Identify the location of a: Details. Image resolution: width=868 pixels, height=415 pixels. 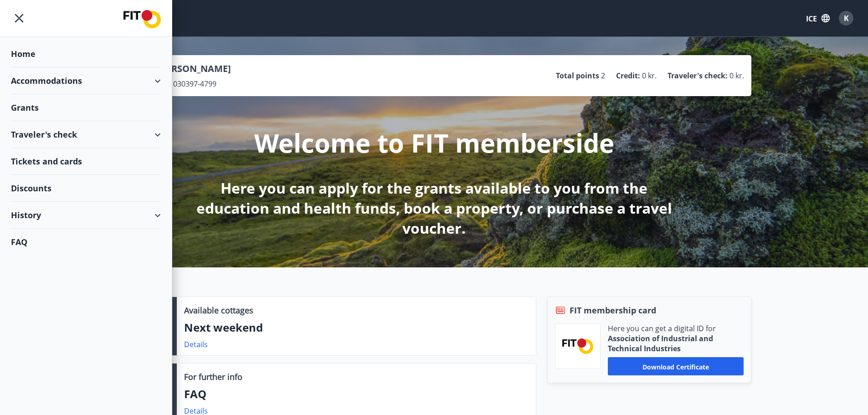
(196, 345).